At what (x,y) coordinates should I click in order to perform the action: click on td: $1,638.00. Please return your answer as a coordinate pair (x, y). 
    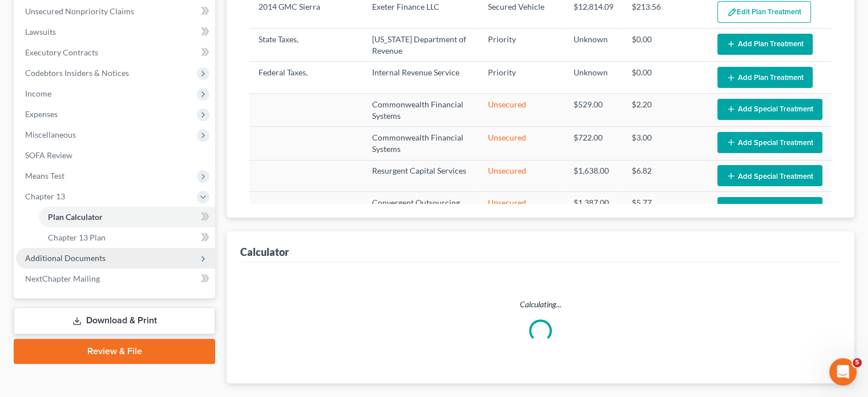
    Looking at the image, I should click on (594, 175).